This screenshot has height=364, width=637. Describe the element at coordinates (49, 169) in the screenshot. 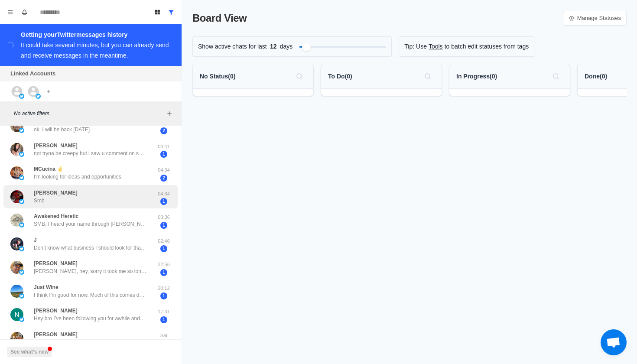

I see `p: MCucina 🤞` at that location.